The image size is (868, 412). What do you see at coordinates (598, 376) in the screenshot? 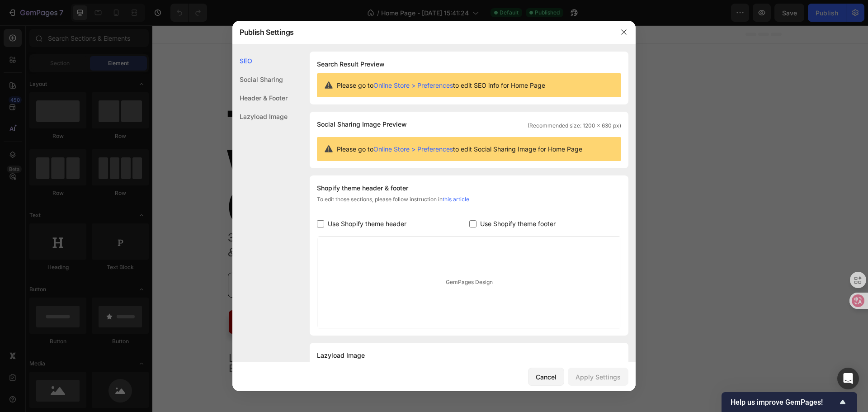
I see `div: Apply Settings` at bounding box center [598, 376].